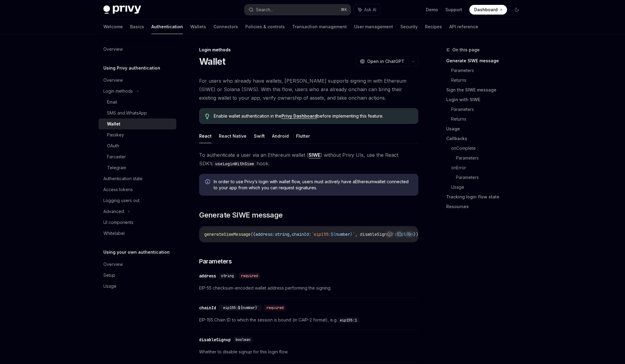 Image resolution: width=625 pixels, height=364 pixels. Describe the element at coordinates (113, 124) in the screenshot. I see `div: Wallet` at that location.